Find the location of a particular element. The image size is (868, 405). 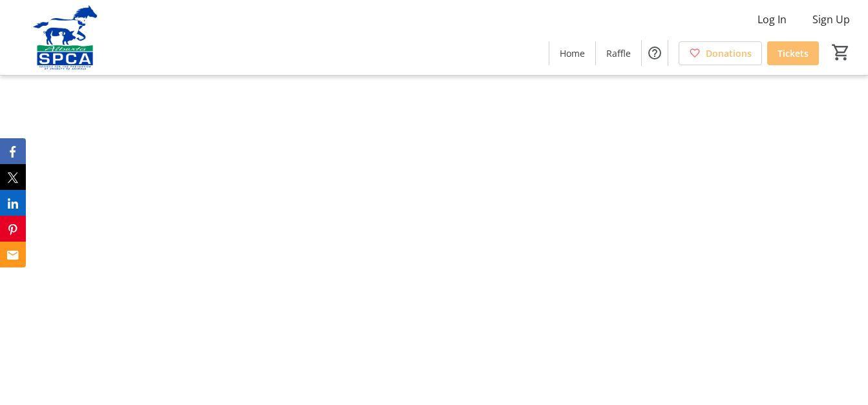

button: Sign Up is located at coordinates (831, 19).